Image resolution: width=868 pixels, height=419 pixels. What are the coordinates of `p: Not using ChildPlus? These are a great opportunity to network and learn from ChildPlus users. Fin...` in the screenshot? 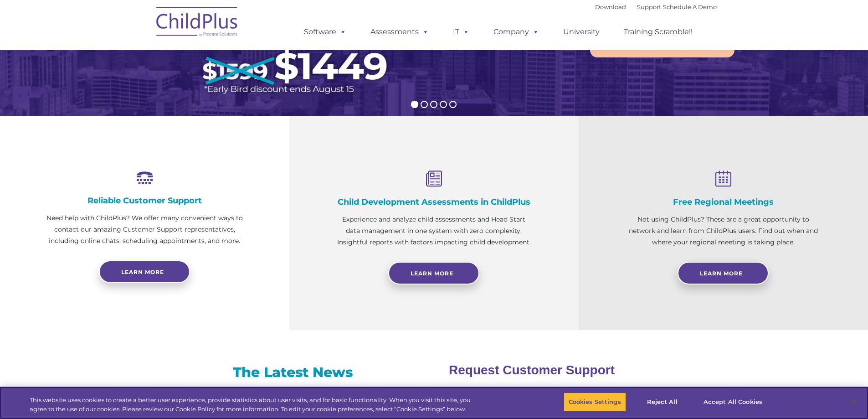 It's located at (723, 231).